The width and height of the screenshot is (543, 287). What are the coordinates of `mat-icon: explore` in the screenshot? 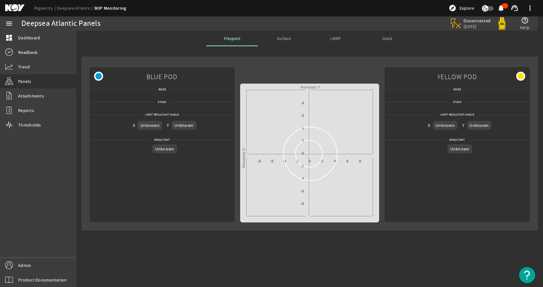 It's located at (452, 8).